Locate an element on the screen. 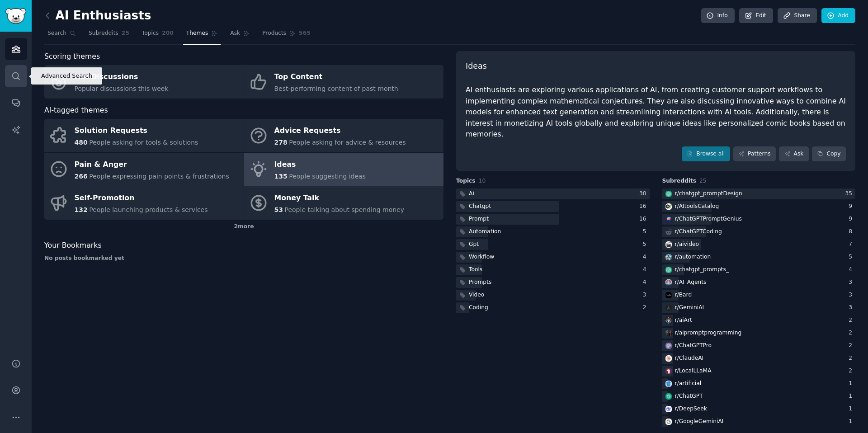 The width and height of the screenshot is (868, 433). div: Workflow is located at coordinates (481, 258).